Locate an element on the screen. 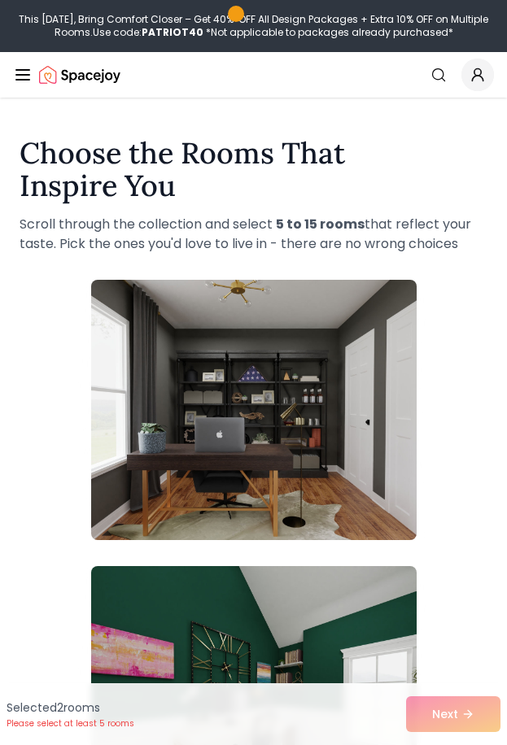 This screenshot has width=507, height=745. p: Please select at least 5 rooms is located at coordinates (70, 723).